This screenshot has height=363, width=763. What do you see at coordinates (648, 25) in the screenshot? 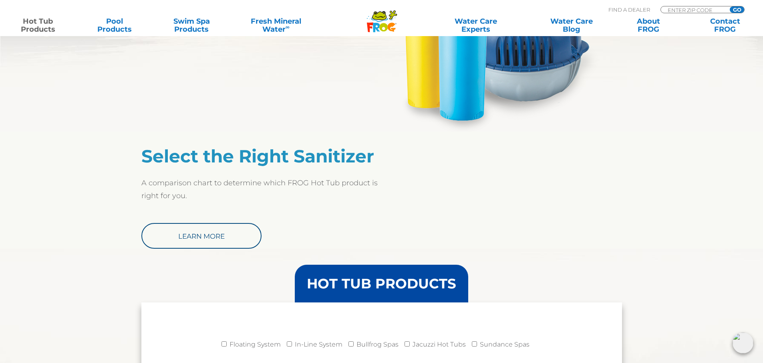
I see `a: AboutFROG` at bounding box center [648, 25].